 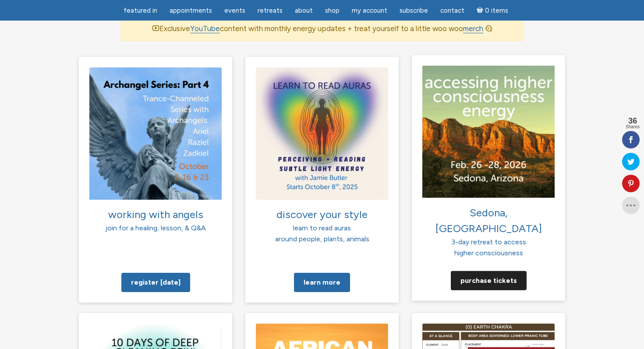 What do you see at coordinates (480, 11) in the screenshot?
I see `i: Cart` at bounding box center [480, 11].